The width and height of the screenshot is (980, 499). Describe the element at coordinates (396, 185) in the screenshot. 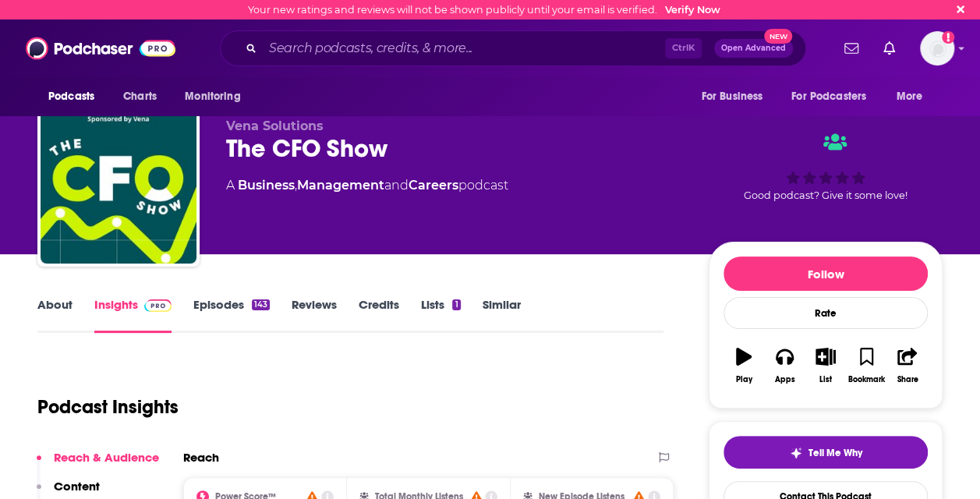

I see `span: and` at that location.